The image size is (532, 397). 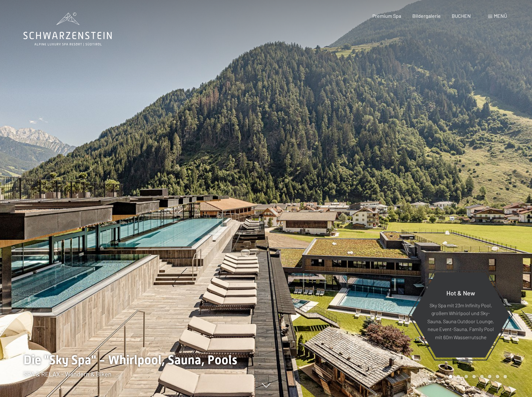 I want to click on span: Hot & New, so click(x=461, y=293).